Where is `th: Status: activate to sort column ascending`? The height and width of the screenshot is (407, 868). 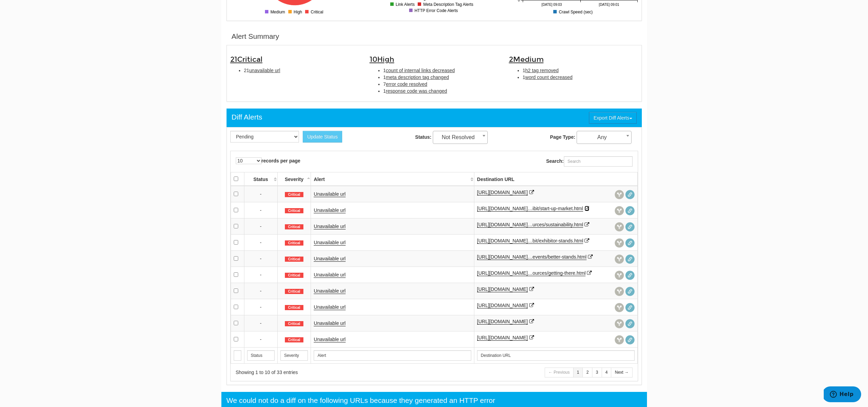 th: Status: activate to sort column ascending is located at coordinates (261, 179).